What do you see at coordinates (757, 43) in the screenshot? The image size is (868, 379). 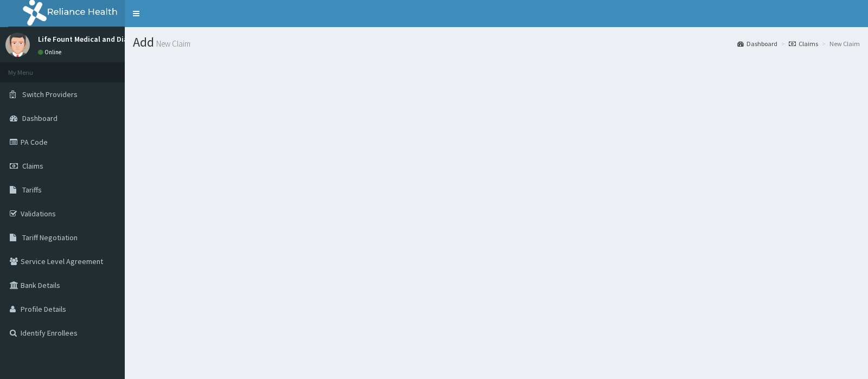 I see `a: Dashboard` at bounding box center [757, 43].